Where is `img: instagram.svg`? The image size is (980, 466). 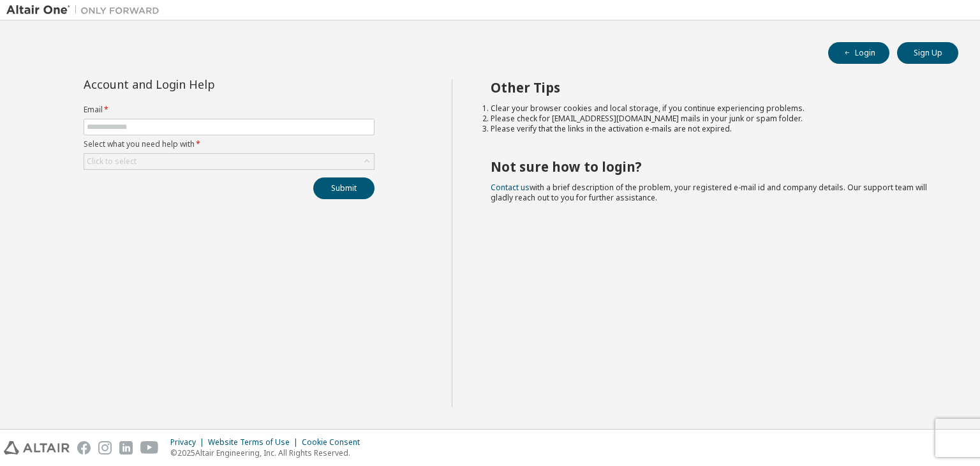 img: instagram.svg is located at coordinates (105, 447).